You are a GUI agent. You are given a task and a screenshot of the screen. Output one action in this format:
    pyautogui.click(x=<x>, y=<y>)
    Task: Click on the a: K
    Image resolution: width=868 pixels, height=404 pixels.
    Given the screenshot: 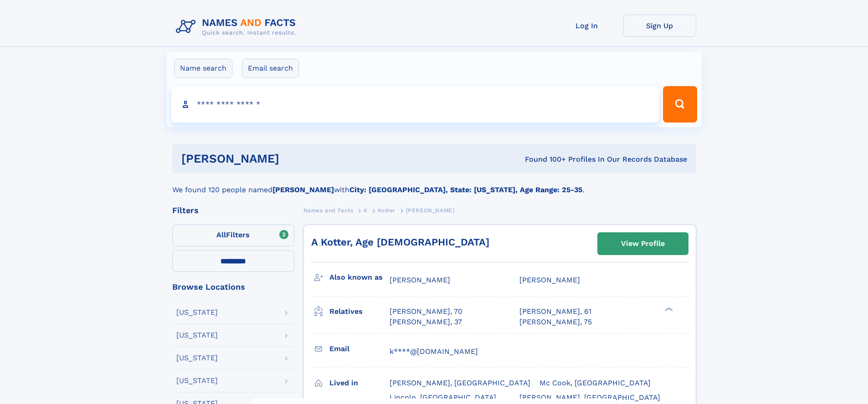 What is the action you would take?
    pyautogui.click(x=365, y=210)
    